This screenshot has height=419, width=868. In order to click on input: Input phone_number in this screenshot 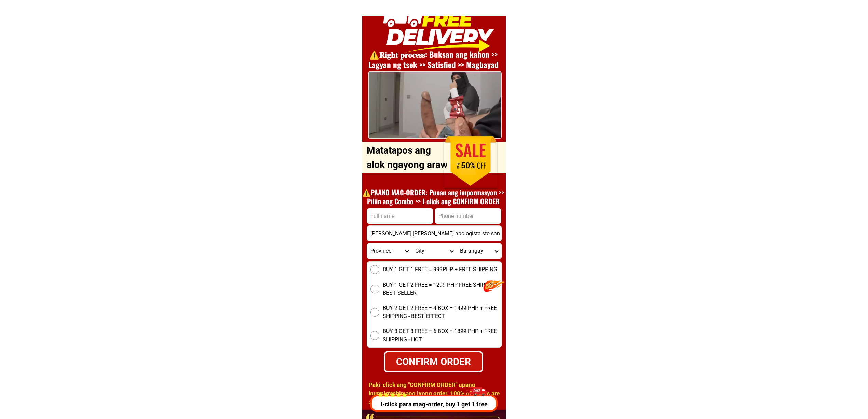, I will do `click(468, 216)`.